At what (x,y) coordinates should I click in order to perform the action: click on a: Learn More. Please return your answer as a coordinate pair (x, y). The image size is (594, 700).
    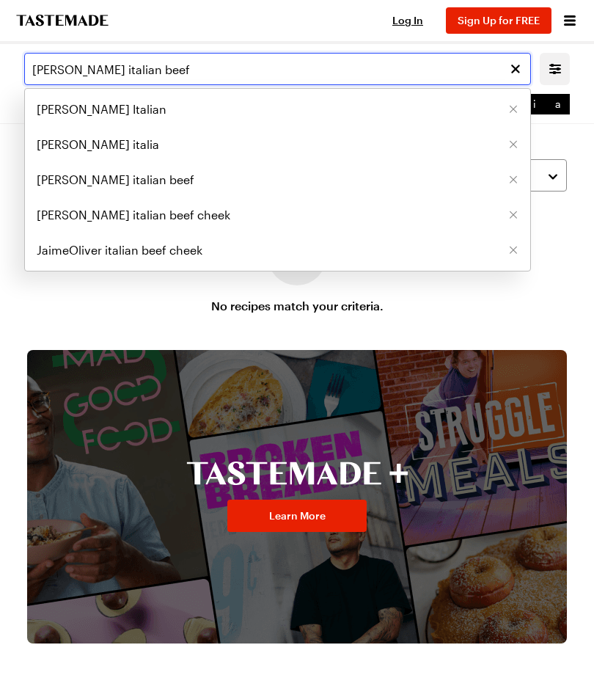
    Looking at the image, I should click on (297, 515).